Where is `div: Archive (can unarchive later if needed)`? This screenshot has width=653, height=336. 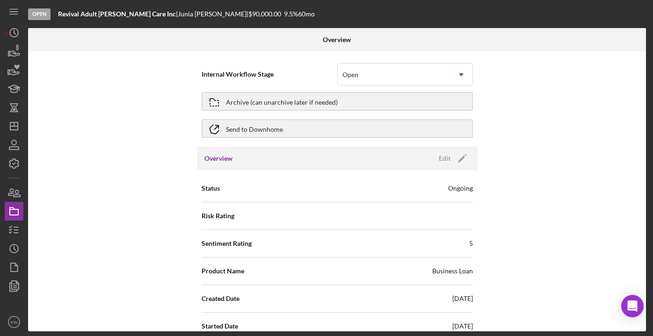 div: Archive (can unarchive later if needed) is located at coordinates (282, 102).